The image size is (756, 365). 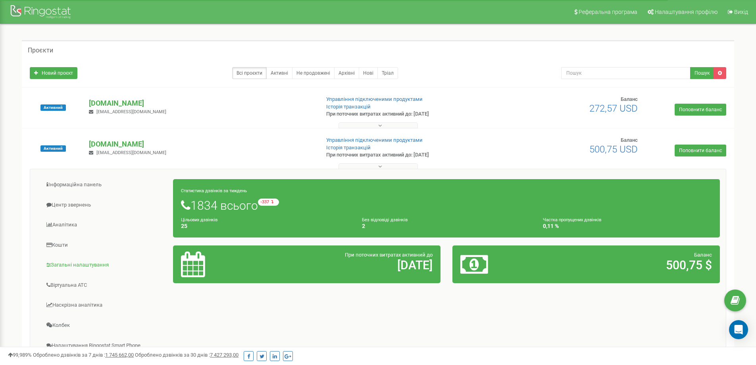 What do you see at coordinates (119, 354) in the screenshot?
I see `u: 1 745 662,00` at bounding box center [119, 354].